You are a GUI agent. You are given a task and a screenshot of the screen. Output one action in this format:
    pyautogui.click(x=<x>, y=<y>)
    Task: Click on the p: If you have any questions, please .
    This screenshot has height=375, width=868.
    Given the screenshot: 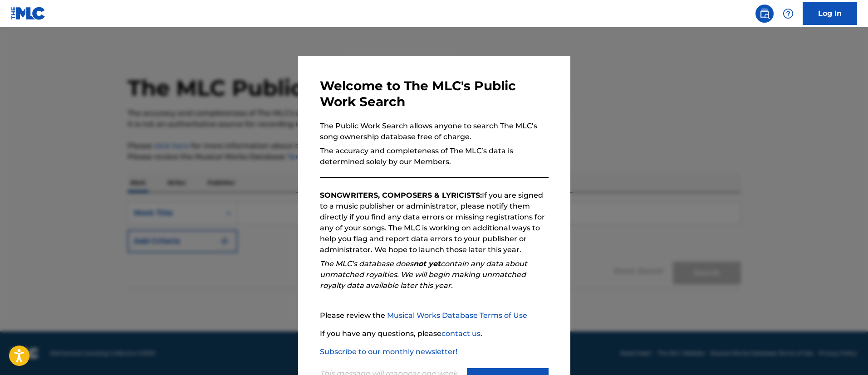 What is the action you would take?
    pyautogui.click(x=434, y=334)
    